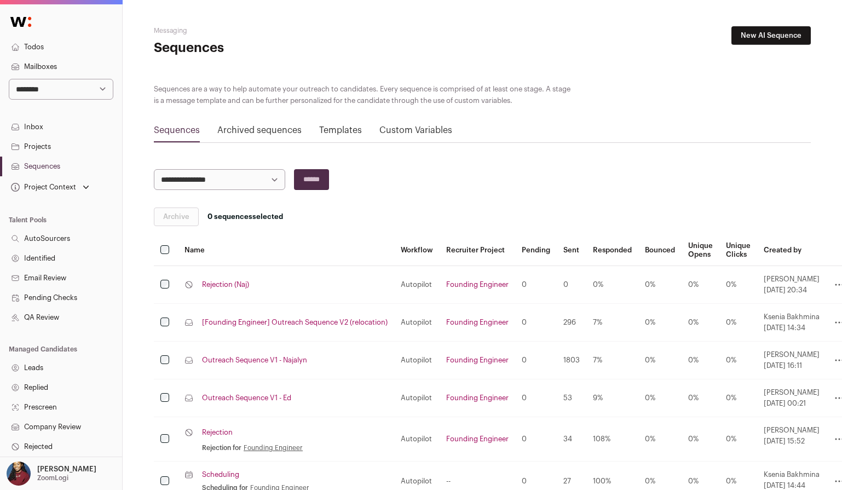 This screenshot has width=842, height=490. I want to click on h1: Sequences, so click(263, 48).